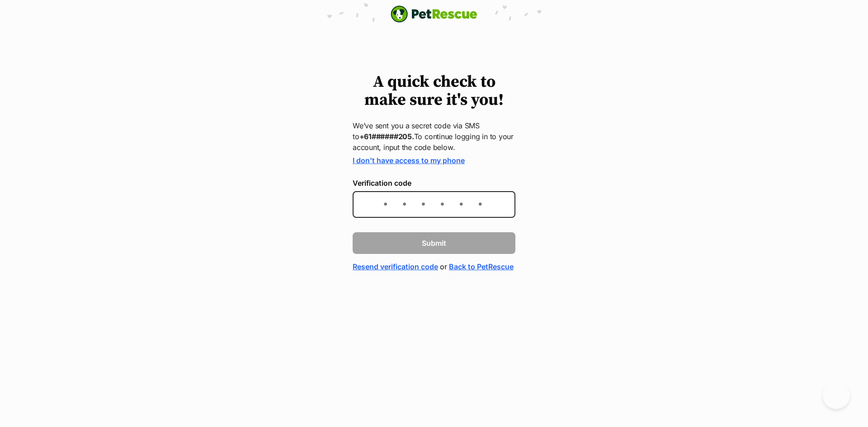 The width and height of the screenshot is (868, 427). What do you see at coordinates (395, 267) in the screenshot?
I see `a: Resend verification code` at bounding box center [395, 267].